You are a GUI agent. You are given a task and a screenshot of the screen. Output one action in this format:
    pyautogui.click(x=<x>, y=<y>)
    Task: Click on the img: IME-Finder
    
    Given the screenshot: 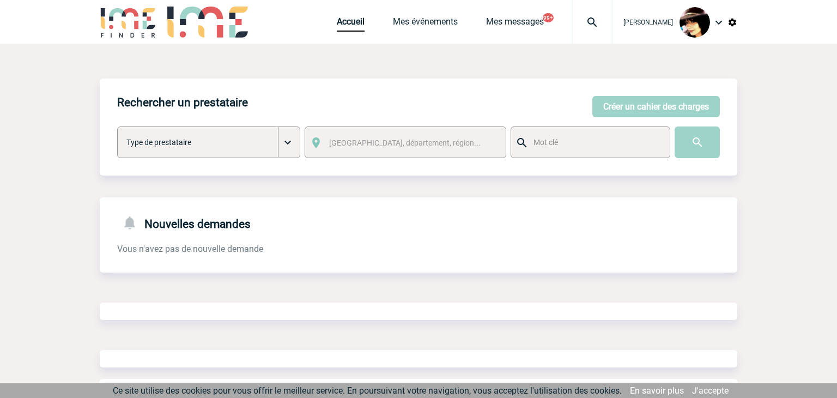 What is the action you would take?
    pyautogui.click(x=128, y=22)
    